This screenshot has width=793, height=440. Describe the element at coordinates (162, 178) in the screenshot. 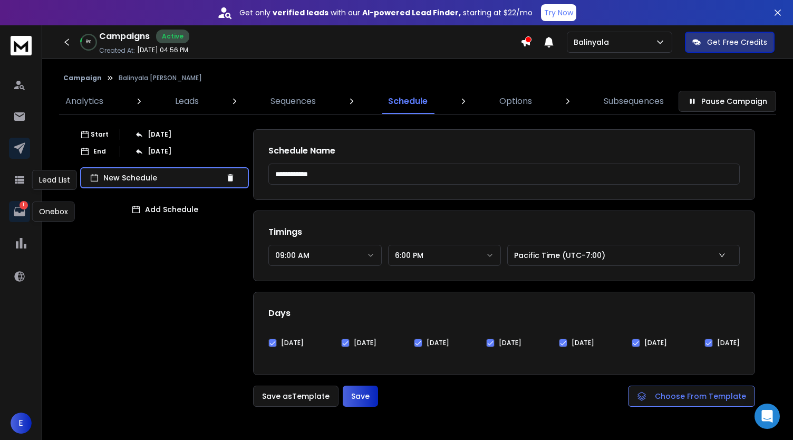

I see `p: New Schedule` at that location.